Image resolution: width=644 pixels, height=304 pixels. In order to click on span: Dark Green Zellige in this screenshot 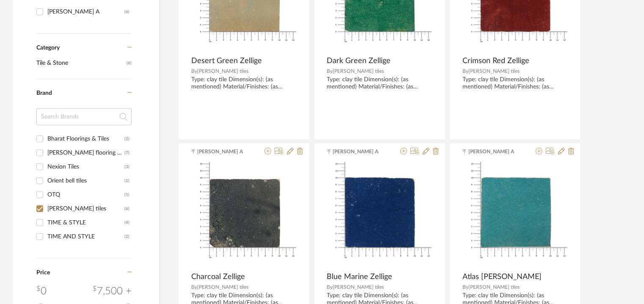, I will do `click(359, 61)`.